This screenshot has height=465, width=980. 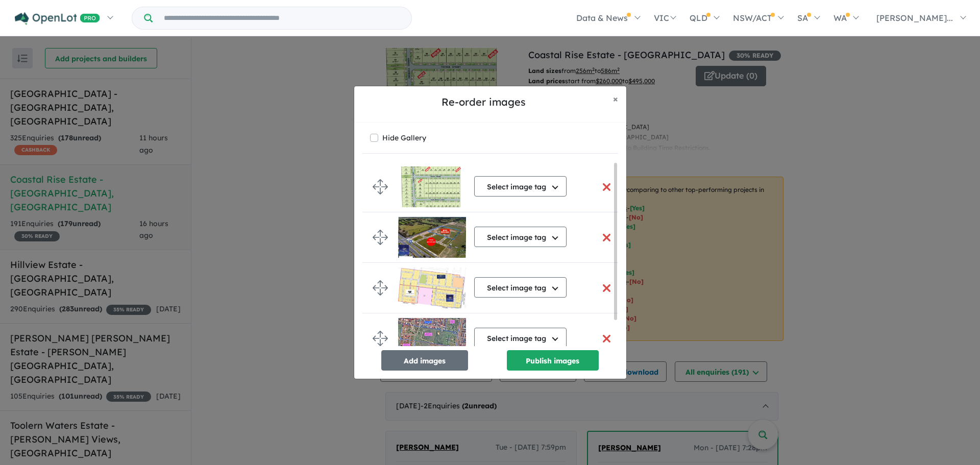 What do you see at coordinates (57, 18) in the screenshot?
I see `img: Openlot PRO Logo White` at bounding box center [57, 18].